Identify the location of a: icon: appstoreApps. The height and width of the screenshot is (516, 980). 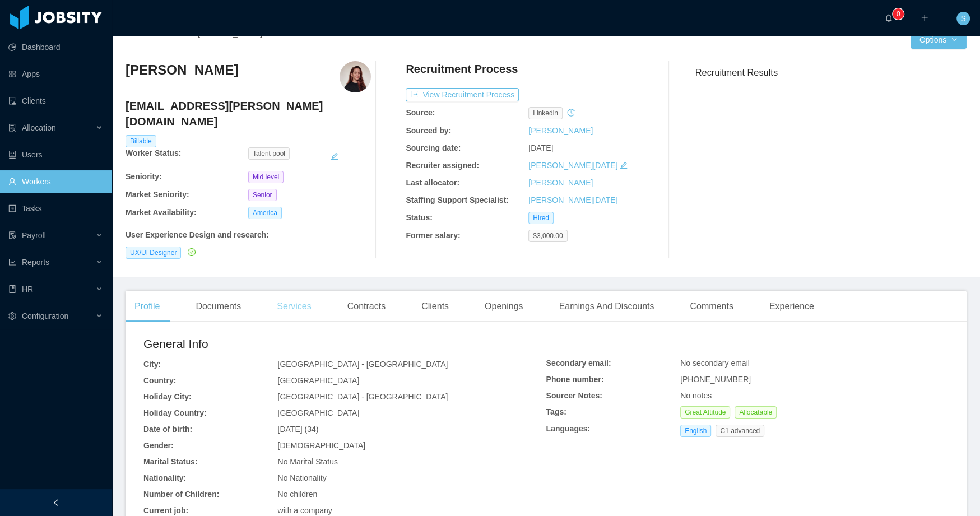
(56, 75).